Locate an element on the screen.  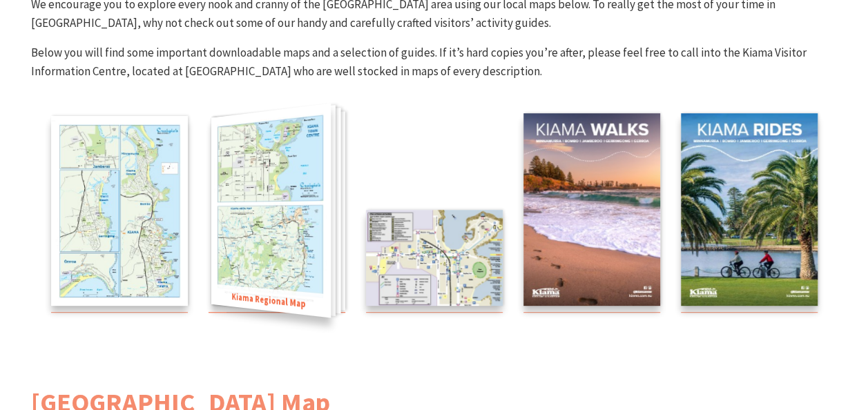
img: Kiama Regional Map is located at coordinates (270, 211).